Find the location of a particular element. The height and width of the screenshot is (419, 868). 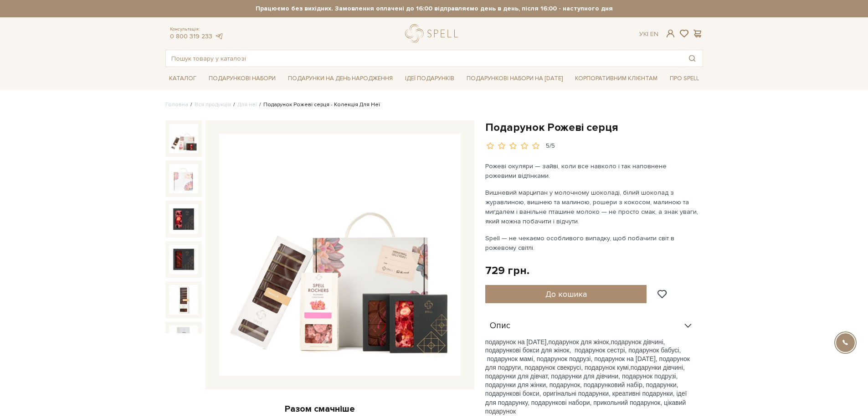

button: До кошика is located at coordinates (566, 294).